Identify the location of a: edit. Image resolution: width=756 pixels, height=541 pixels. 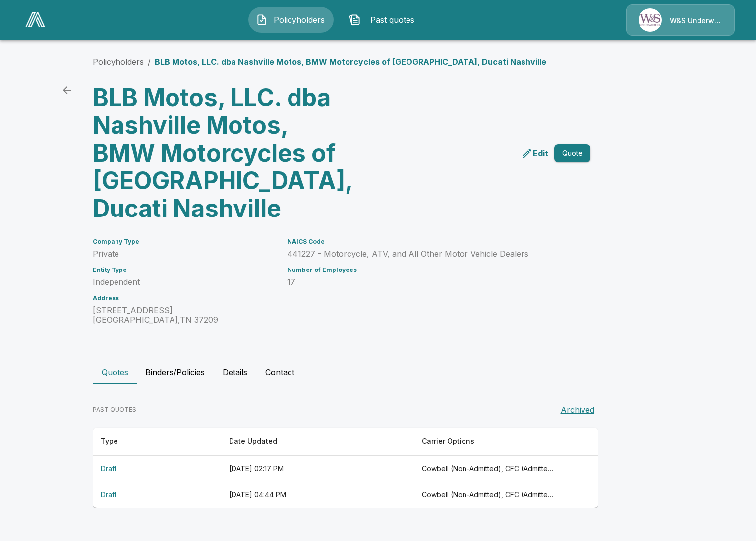
(535, 153).